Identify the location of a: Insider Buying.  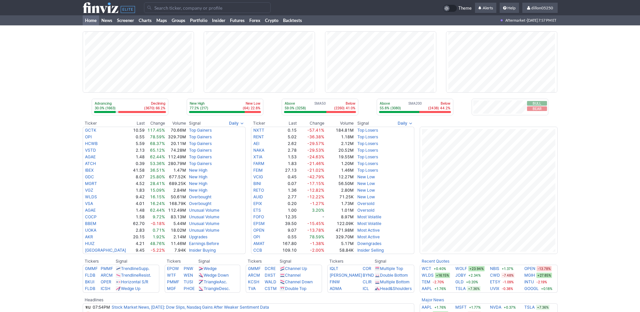
(202, 250).